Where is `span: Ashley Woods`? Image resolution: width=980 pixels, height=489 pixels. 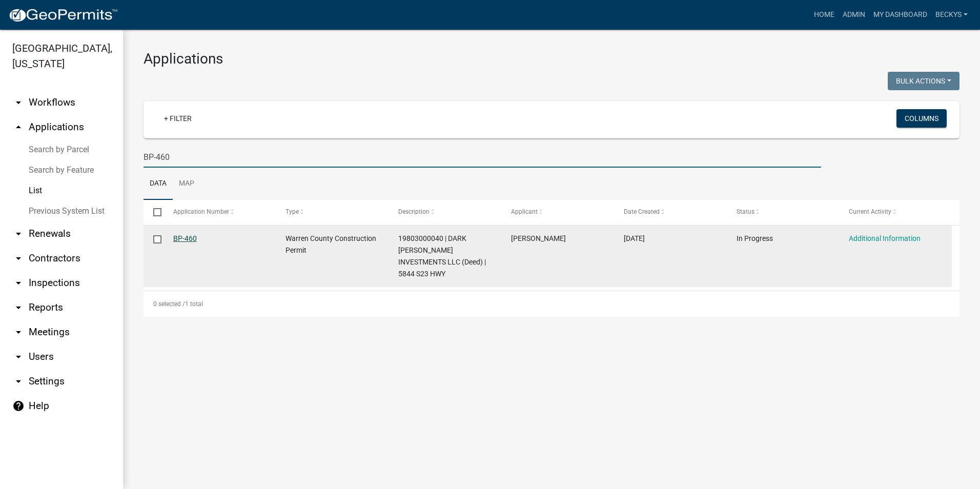
span: Ashley Woods is located at coordinates (538, 238).